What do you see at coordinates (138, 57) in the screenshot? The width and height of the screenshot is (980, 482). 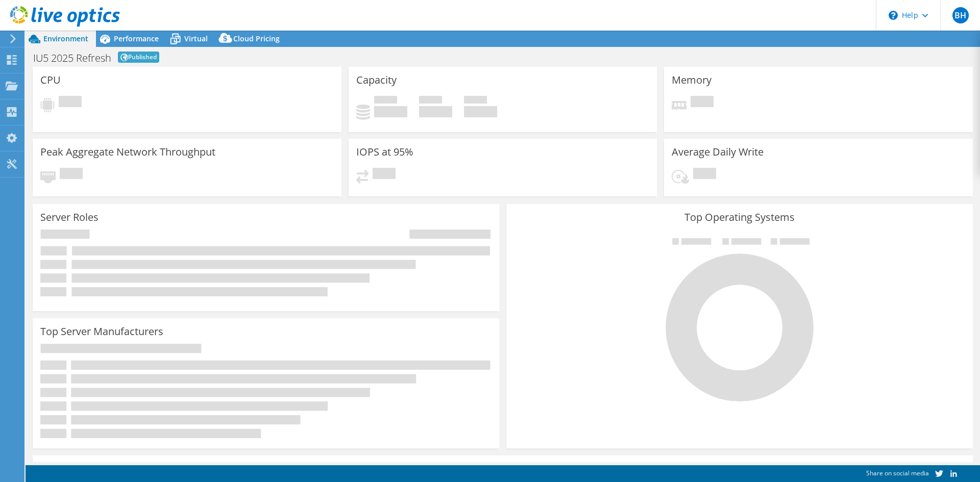 I see `span: Published` at bounding box center [138, 57].